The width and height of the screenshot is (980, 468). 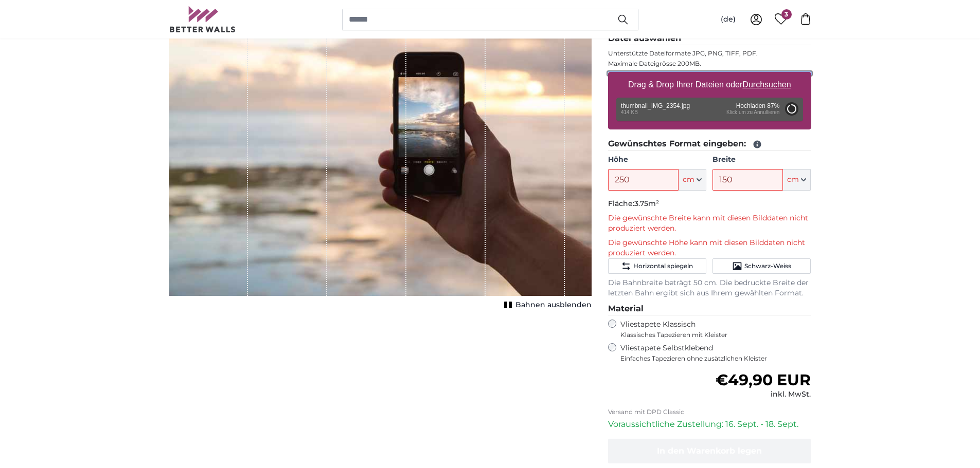 What do you see at coordinates (647, 203) in the screenshot?
I see `span: 3.75m²` at bounding box center [647, 203].